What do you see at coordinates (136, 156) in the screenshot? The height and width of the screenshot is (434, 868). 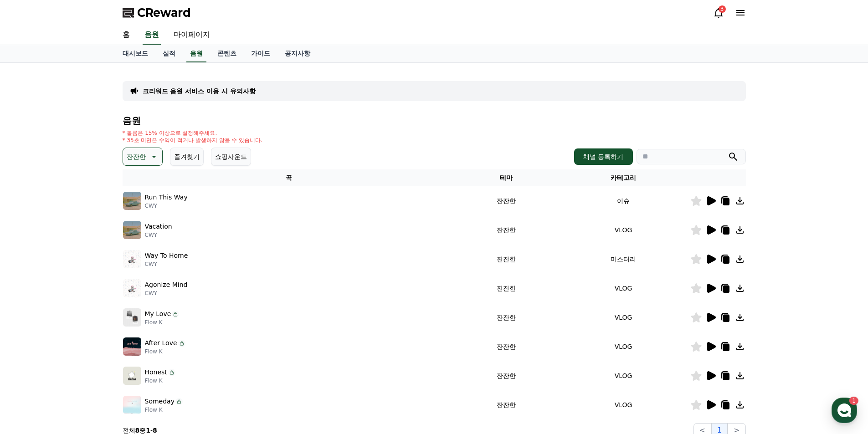 I see `p: 잔잔한` at bounding box center [136, 156].